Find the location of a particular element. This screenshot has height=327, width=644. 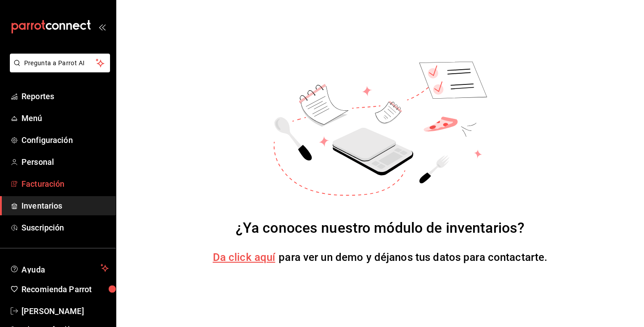

span: Inventarios is located at coordinates (65, 206).